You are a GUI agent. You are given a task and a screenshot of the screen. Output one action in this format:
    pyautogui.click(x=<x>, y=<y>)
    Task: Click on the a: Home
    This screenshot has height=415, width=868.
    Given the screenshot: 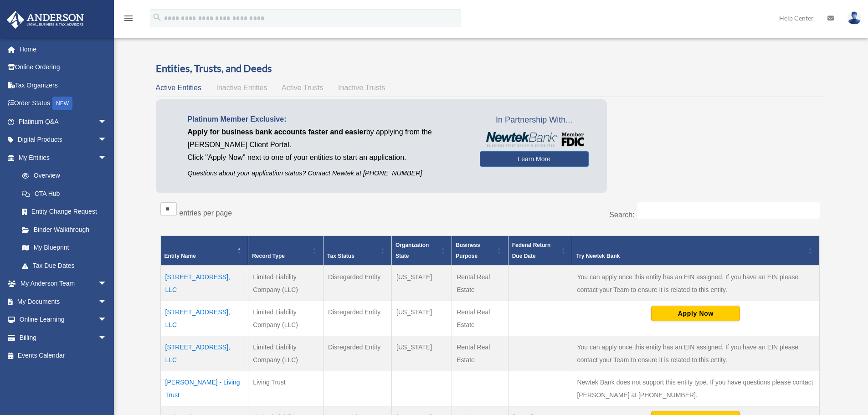 What is the action you would take?
    pyautogui.click(x=63, y=49)
    